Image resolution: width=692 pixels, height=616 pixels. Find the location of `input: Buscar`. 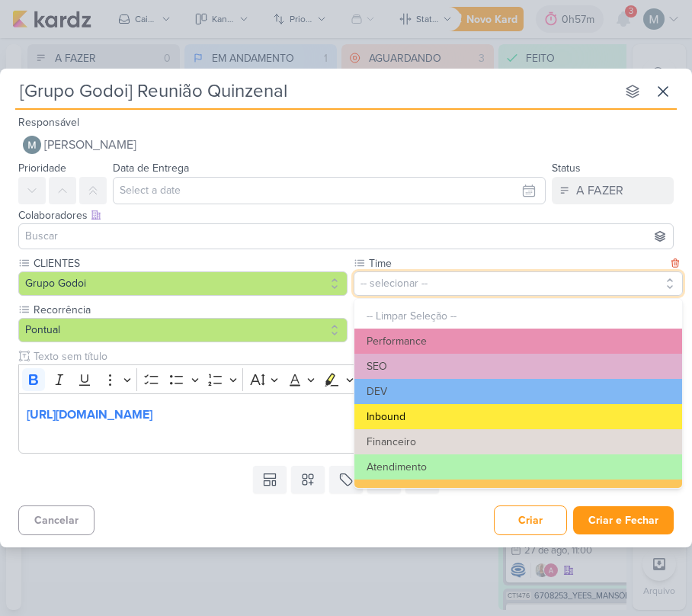

input: Buscar is located at coordinates (346, 237).